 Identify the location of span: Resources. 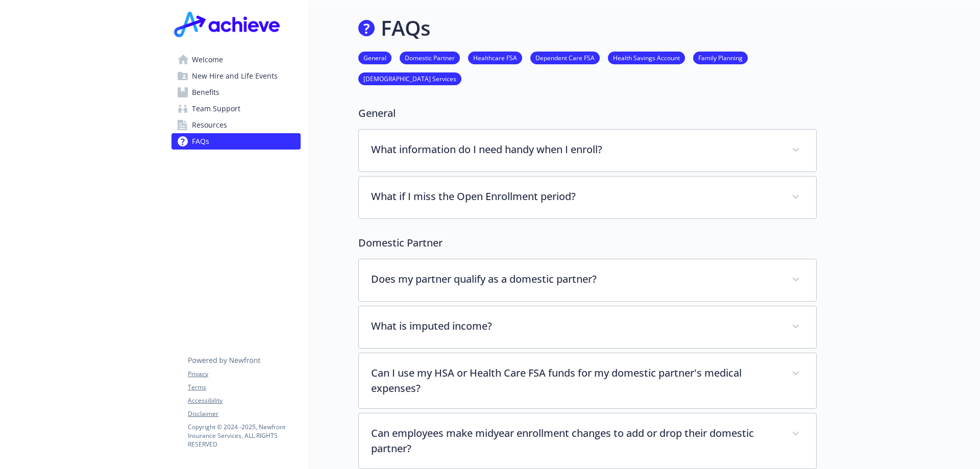
(210, 125).